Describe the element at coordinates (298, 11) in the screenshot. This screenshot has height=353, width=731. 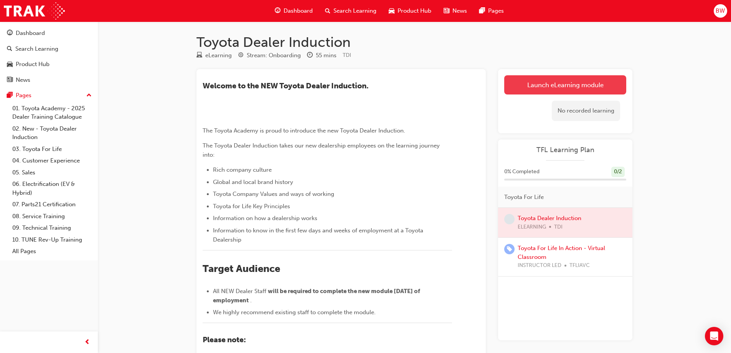
I see `span: Dashboard` at that location.